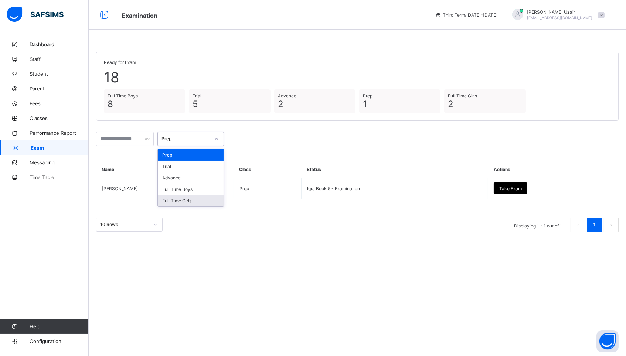 The height and width of the screenshot is (356, 626). Describe the element at coordinates (394, 188) in the screenshot. I see `td: Iqra Book 5 - Examination` at that location.